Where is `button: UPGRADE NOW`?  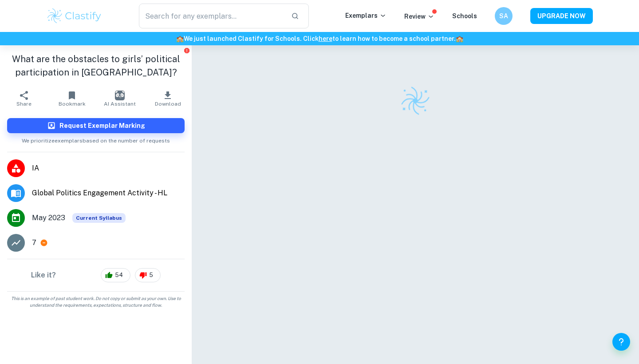 button: UPGRADE NOW is located at coordinates (561, 16).